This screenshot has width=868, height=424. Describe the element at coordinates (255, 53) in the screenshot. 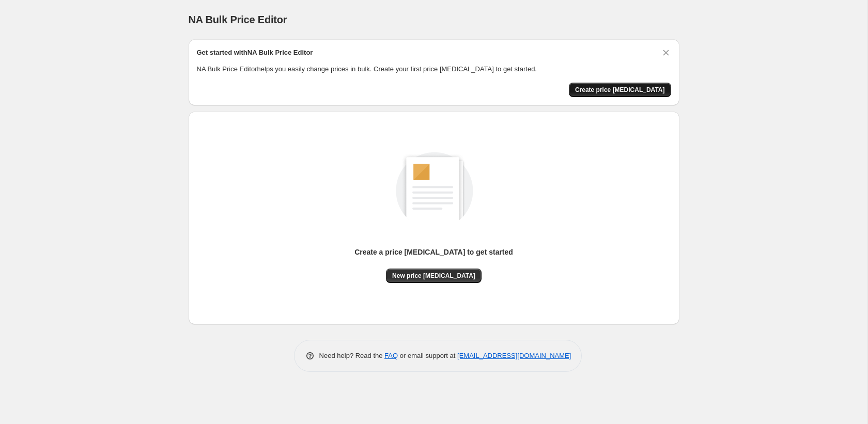

I see `h2: Get started with NA Bulk Price Editor` at that location.